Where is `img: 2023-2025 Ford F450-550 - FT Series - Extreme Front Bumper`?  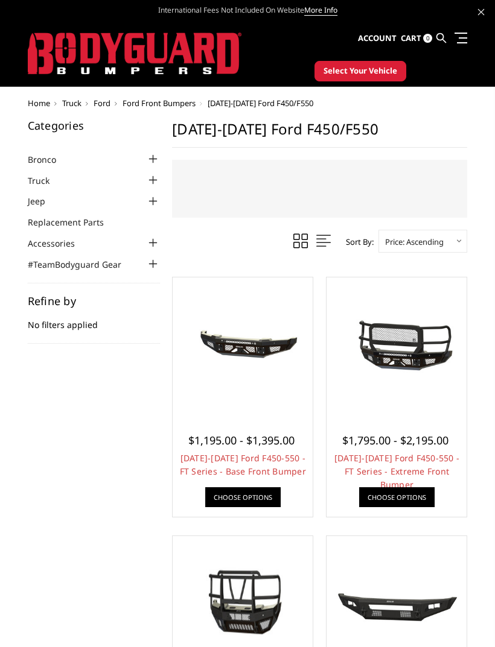
img: 2023-2025 Ford F450-550 - FT Series - Extreme Front Bumper is located at coordinates (396, 347).